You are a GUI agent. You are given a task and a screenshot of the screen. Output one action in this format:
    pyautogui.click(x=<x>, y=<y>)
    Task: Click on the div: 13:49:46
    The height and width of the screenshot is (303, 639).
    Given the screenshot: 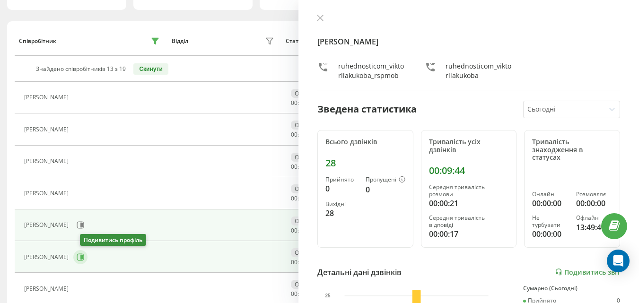 What is the action you would take?
    pyautogui.click(x=594, y=228)
    